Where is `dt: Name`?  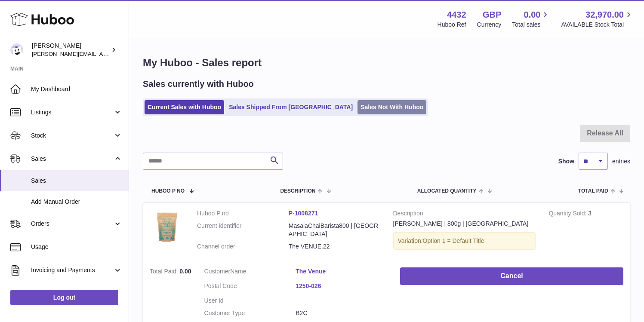
dt: Name is located at coordinates (250, 272).